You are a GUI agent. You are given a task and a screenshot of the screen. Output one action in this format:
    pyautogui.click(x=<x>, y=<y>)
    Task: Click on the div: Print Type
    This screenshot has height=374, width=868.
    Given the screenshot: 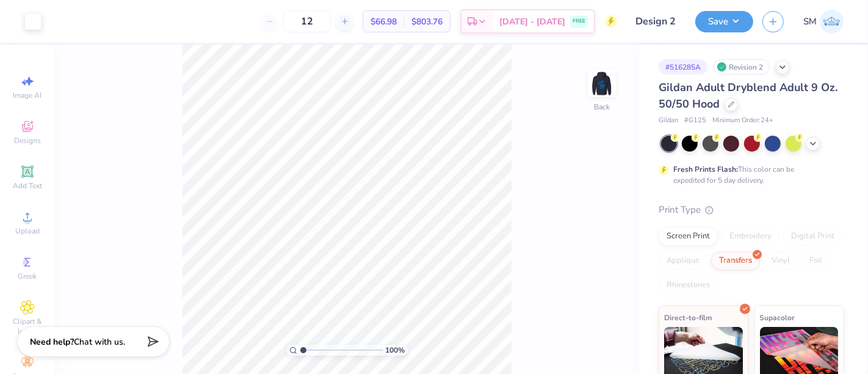 What is the action you would take?
    pyautogui.click(x=751, y=210)
    